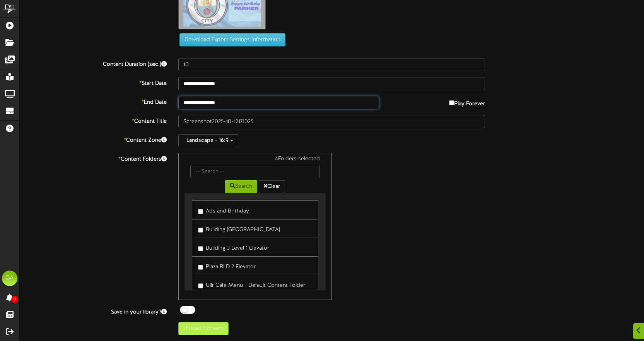 Image resolution: width=644 pixels, height=341 pixels. I want to click on button: Clear, so click(272, 187).